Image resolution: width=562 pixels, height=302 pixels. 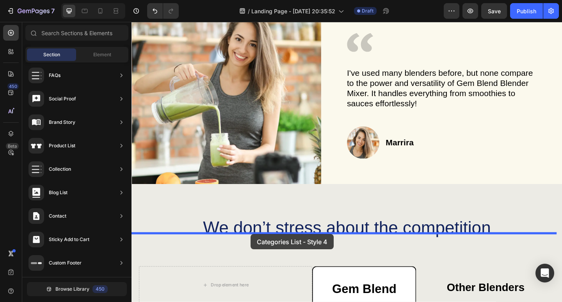 I want to click on button: Save, so click(x=494, y=11).